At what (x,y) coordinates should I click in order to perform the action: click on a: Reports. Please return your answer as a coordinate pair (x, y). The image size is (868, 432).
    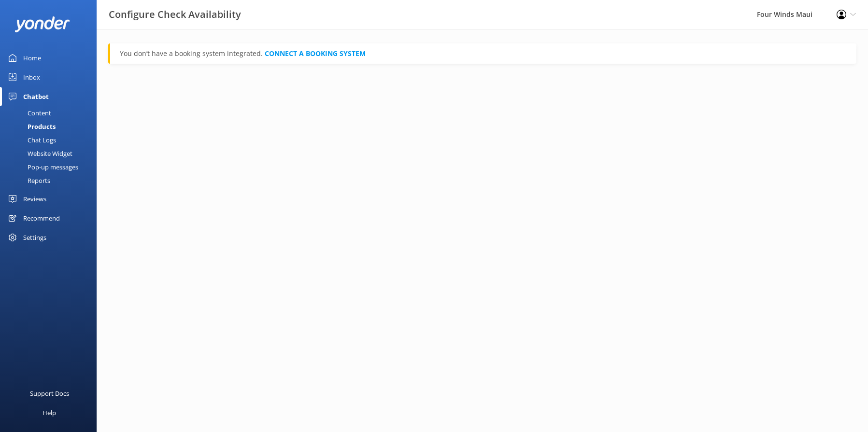
    Looking at the image, I should click on (51, 180).